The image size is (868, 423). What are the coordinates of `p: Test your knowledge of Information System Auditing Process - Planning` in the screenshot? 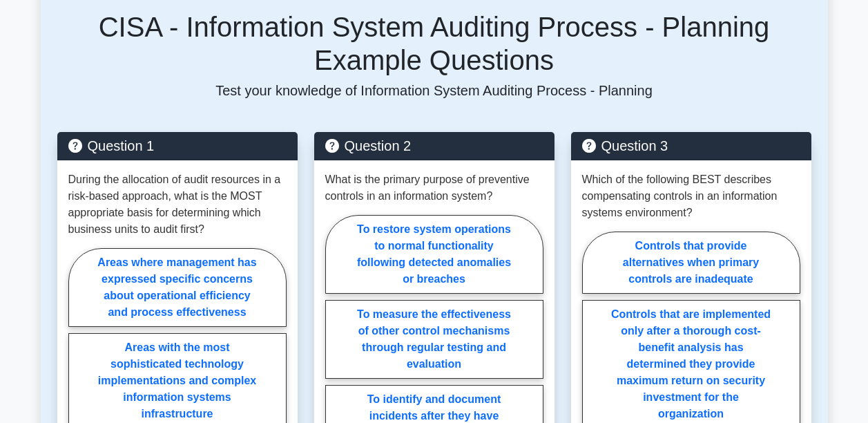 It's located at (434, 90).